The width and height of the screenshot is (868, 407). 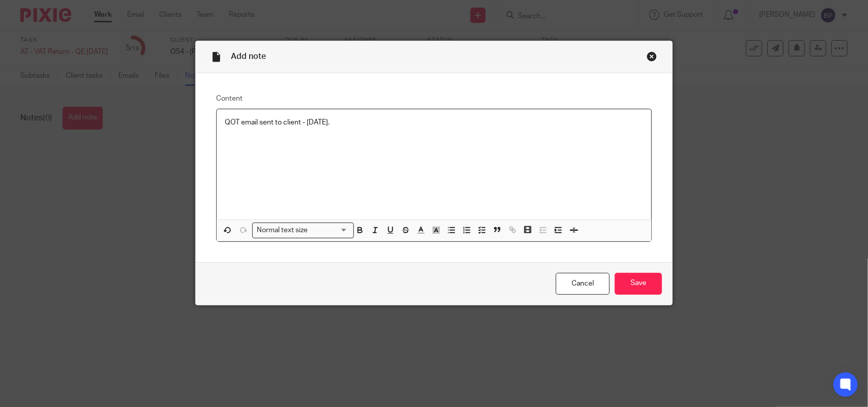 I want to click on span: Add note, so click(x=248, y=56).